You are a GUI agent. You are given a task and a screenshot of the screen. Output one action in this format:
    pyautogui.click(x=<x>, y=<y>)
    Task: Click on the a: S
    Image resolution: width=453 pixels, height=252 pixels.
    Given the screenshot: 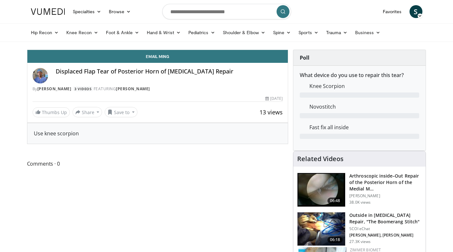 What is the action you would take?
    pyautogui.click(x=416, y=12)
    